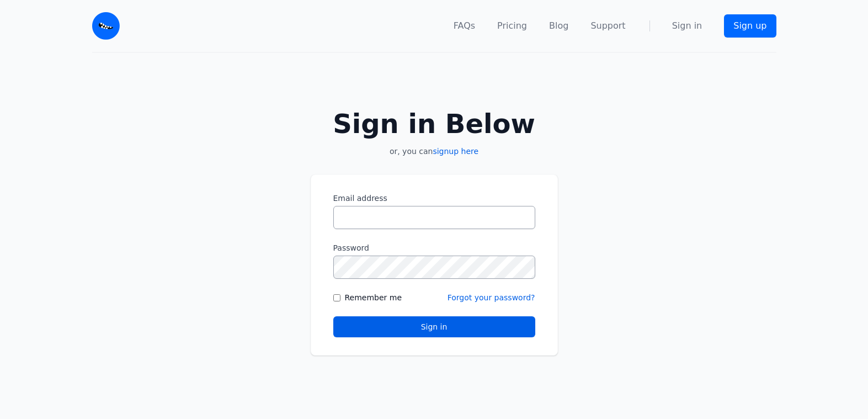 This screenshot has height=419, width=868. I want to click on a: Sign up, so click(750, 26).